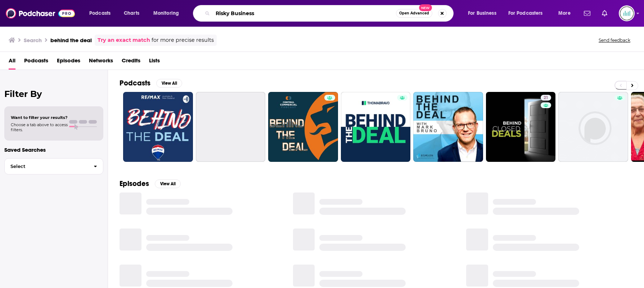 Image resolution: width=644 pixels, height=288 pixels. What do you see at coordinates (615, 40) in the screenshot?
I see `button: Send feedback` at bounding box center [615, 40].